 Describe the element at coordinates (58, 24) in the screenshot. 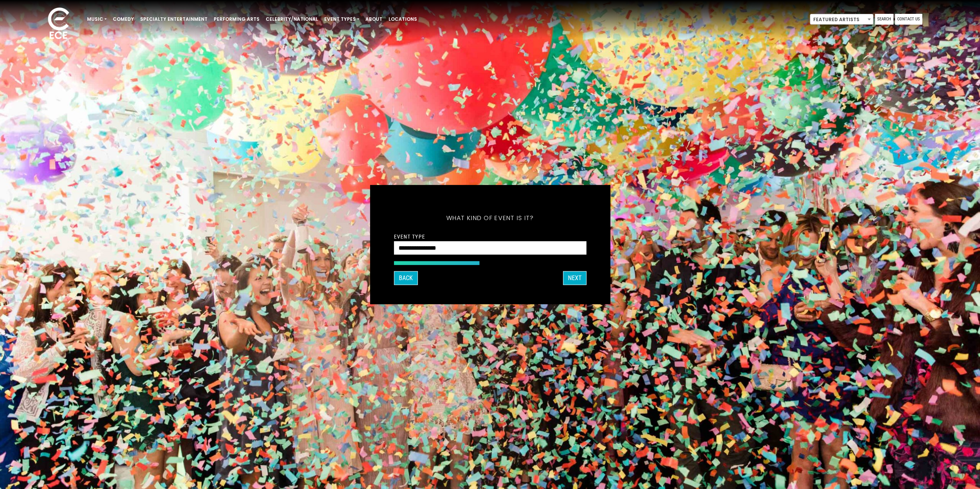

I see `img: ece_new_logo_whitev2-1.png` at that location.